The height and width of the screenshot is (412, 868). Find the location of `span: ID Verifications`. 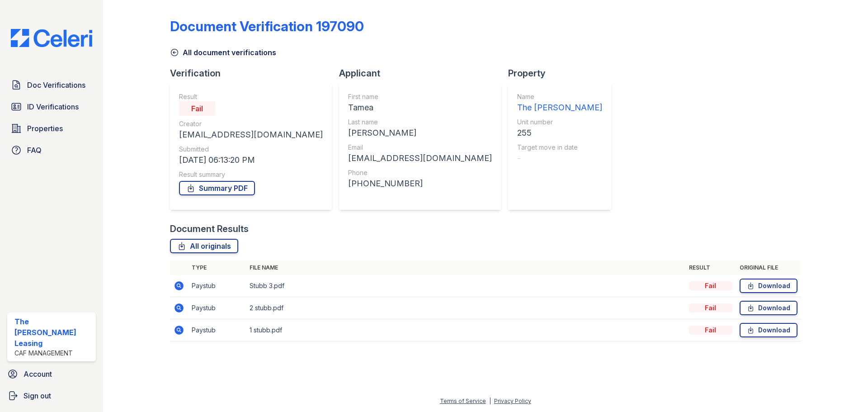

span: ID Verifications is located at coordinates (53, 107).